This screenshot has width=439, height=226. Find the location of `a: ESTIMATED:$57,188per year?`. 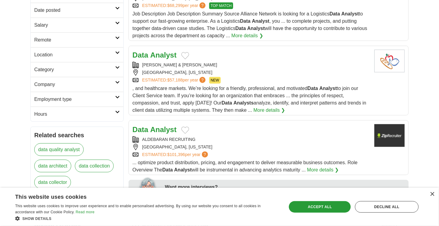

a: ESTIMATED:$57,188per year? is located at coordinates (174, 80).